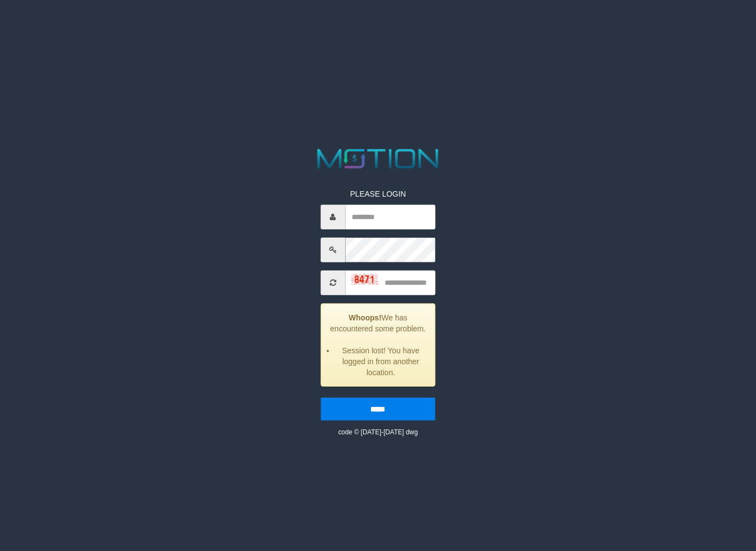 The image size is (756, 551). I want to click on img: MOTION_logo.png, so click(377, 159).